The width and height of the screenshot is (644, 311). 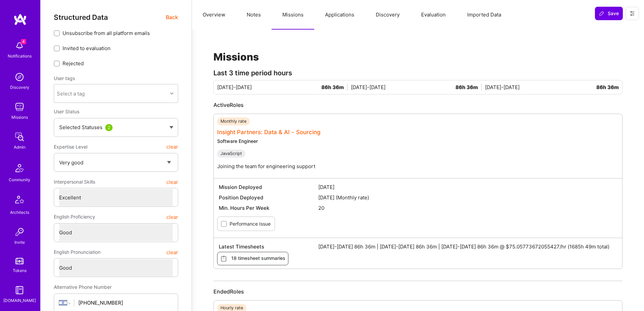 What do you see at coordinates (109, 128) in the screenshot?
I see `div: 2` at bounding box center [109, 128].